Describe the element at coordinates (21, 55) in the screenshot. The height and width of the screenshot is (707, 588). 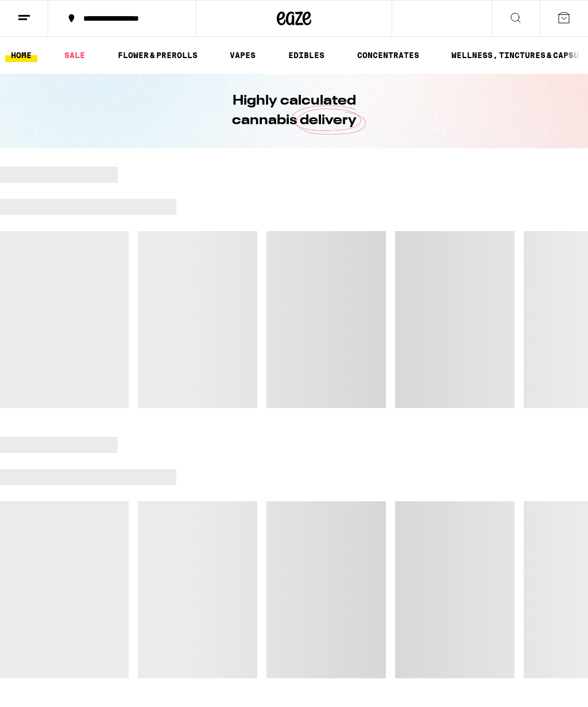
I see `a: HOME` at that location.